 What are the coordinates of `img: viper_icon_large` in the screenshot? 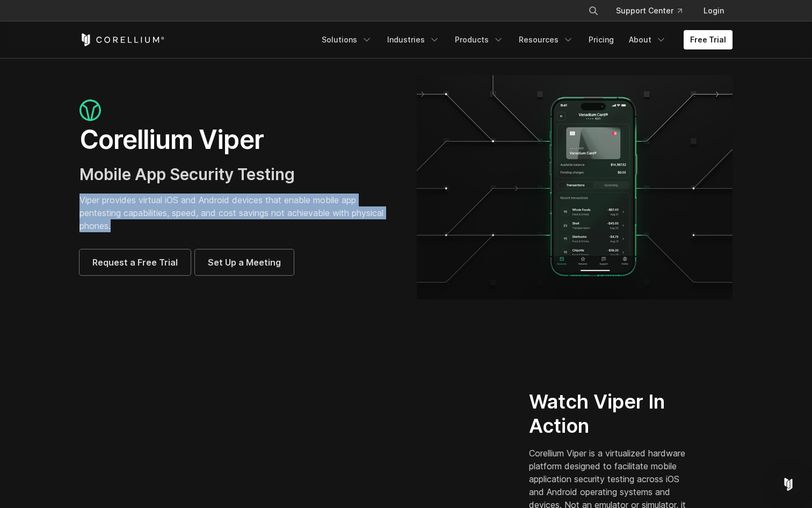 It's located at (91, 110).